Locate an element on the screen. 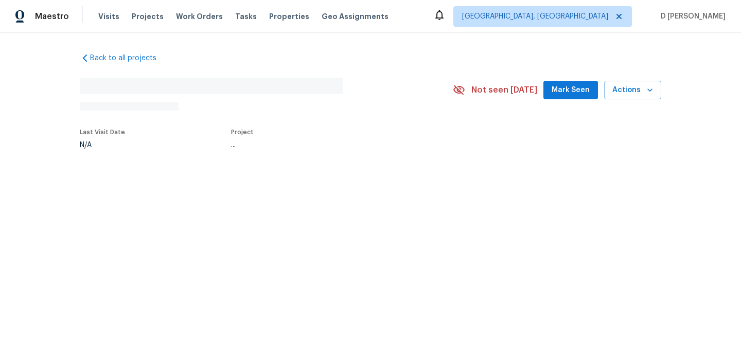 This screenshot has width=741, height=340. span: Work Orders is located at coordinates (199, 16).